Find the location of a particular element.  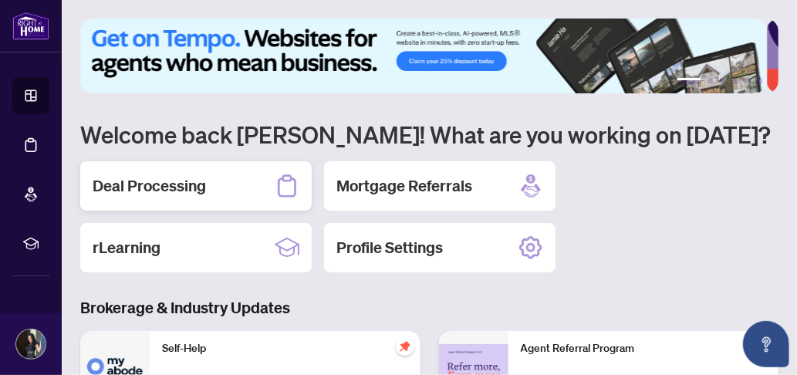

h2: Profile Settings is located at coordinates (389, 248).